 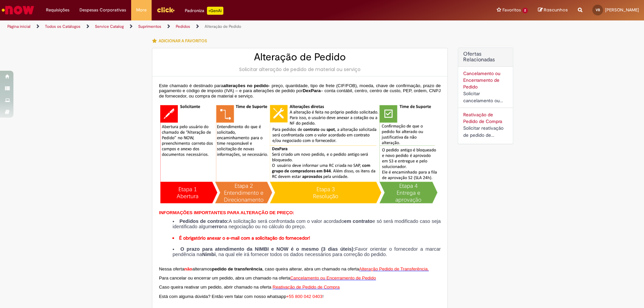 What do you see at coordinates (553, 10) in the screenshot?
I see `a: Rascunhos` at bounding box center [553, 10].